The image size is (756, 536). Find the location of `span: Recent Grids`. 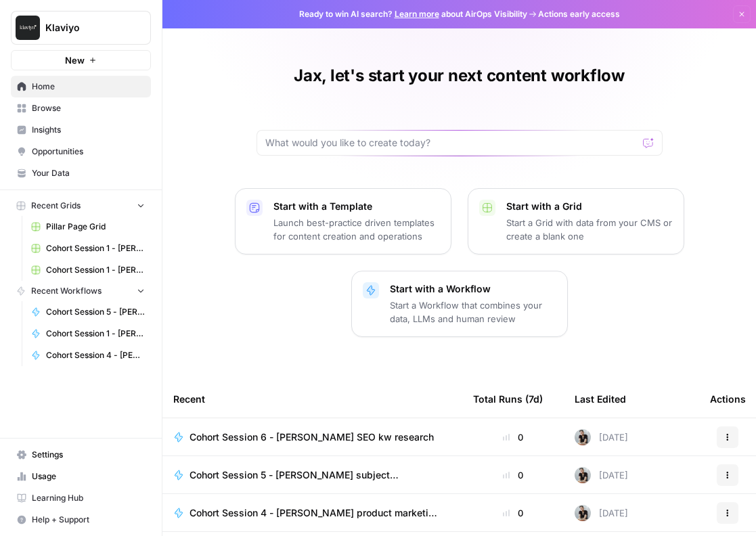

span: Recent Grids is located at coordinates (55, 206).